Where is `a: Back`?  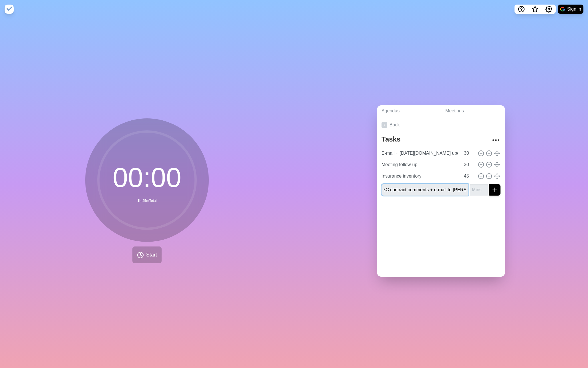 a: Back is located at coordinates (441, 125).